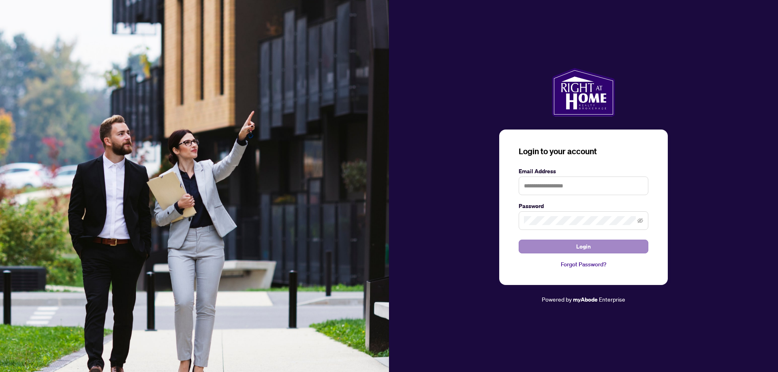  What do you see at coordinates (585, 300) in the screenshot?
I see `a: myAbode` at bounding box center [585, 300].